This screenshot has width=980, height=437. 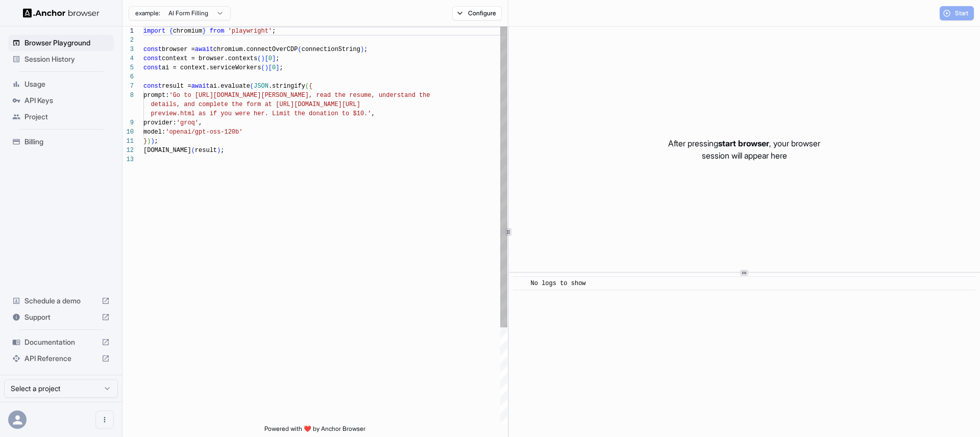 What do you see at coordinates (261, 86) in the screenshot?
I see `span: JSON` at bounding box center [261, 86].